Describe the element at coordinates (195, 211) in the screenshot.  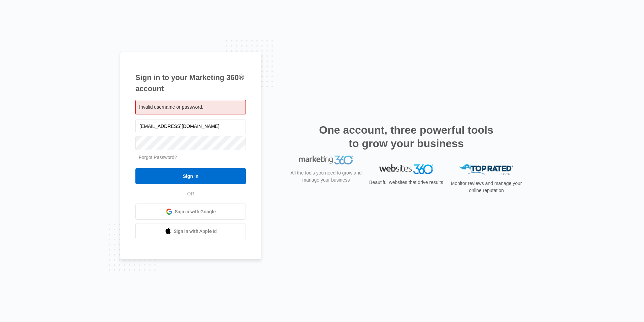
I see `span: Sign in with Google` at that location.